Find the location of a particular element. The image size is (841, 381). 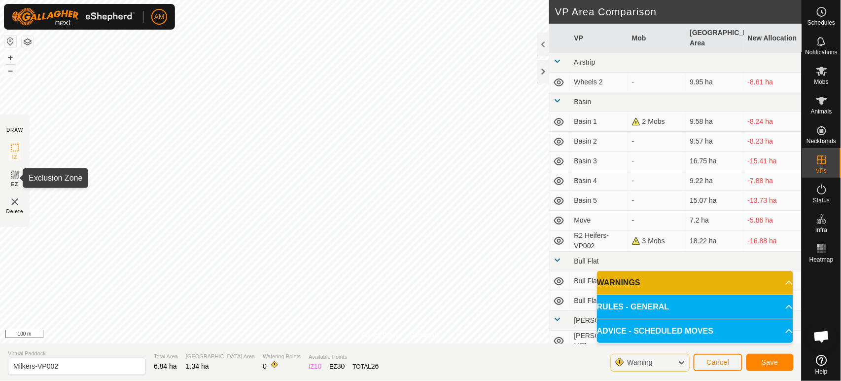

td: 9.58 ha is located at coordinates (714, 122).